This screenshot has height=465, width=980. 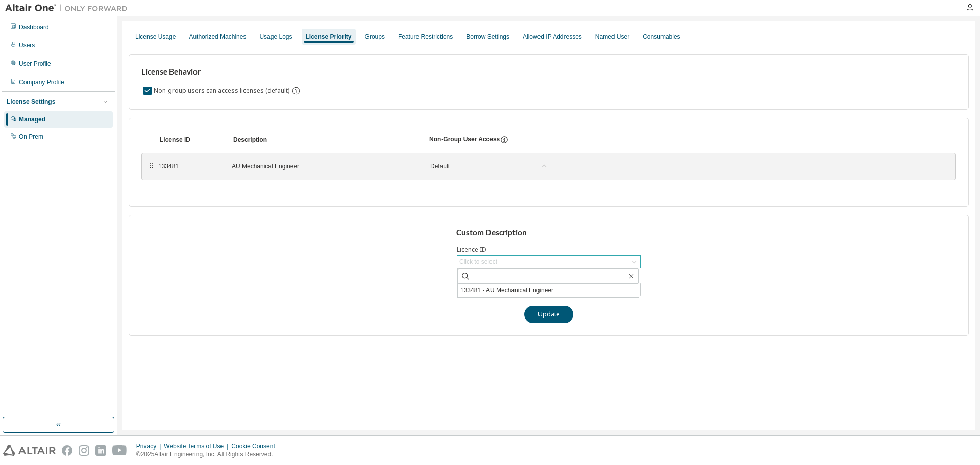 I want to click on div: User Profile, so click(x=35, y=63).